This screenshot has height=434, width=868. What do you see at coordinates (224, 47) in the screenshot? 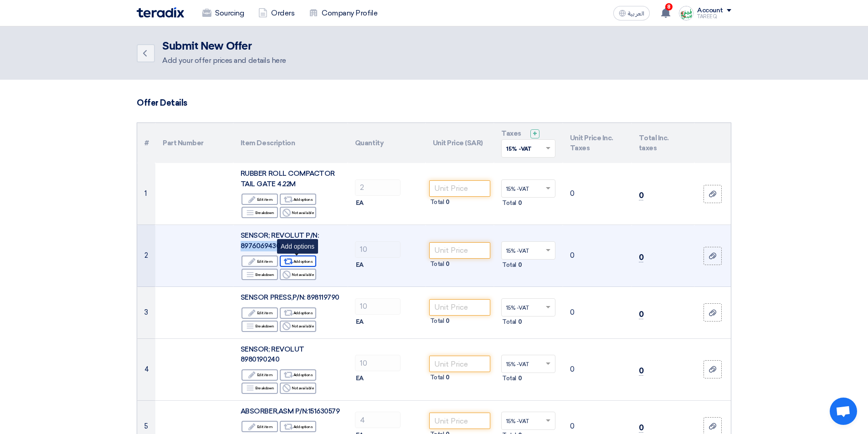
I see `h2: Submit New Offer` at bounding box center [224, 47].